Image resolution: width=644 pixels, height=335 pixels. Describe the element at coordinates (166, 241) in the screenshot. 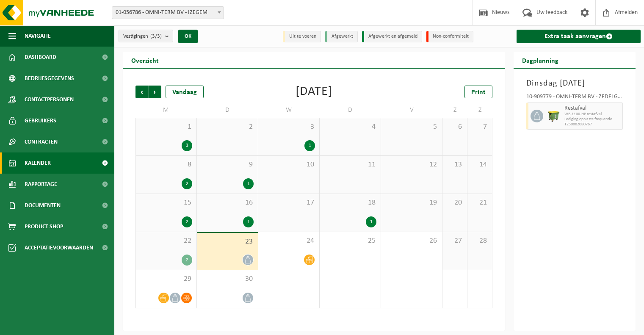

I see `span: 22` at that location.